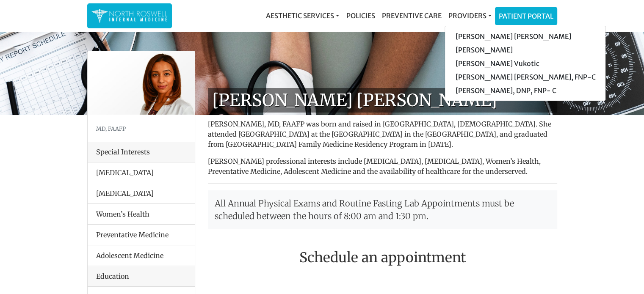  I want to click on p: All Annual Physical Exams and Routine Fasting Lab Appointments must be scheduled between the hour..., so click(383, 210).